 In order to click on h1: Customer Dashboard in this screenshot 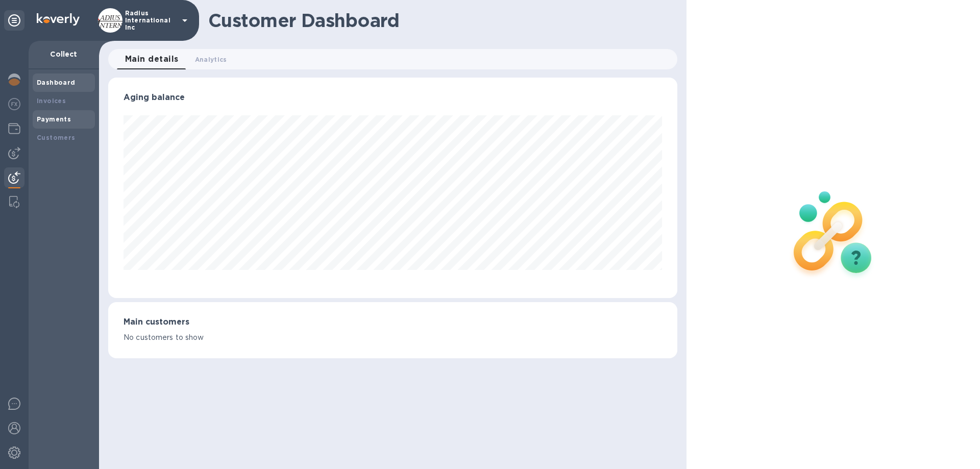, I will do `click(439, 20)`.